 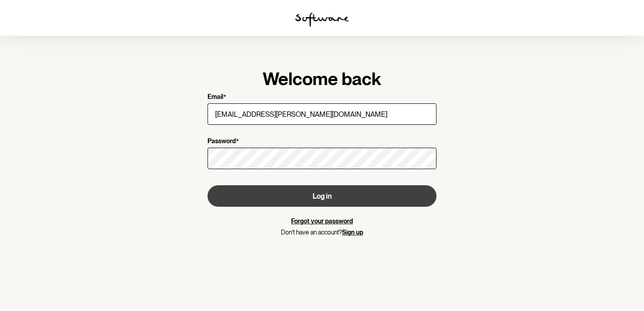 I want to click on a: Sign up, so click(x=353, y=232).